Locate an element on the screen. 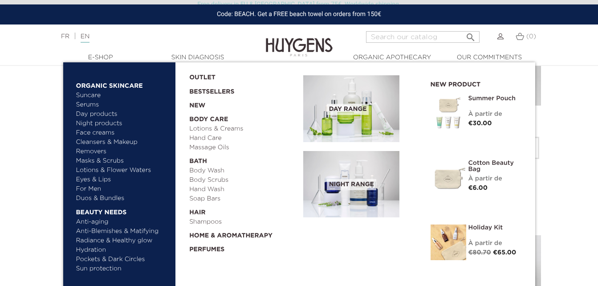 The width and height of the screenshot is (598, 286). a: Cleansers & Makeup Removers is located at coordinates (122, 147).